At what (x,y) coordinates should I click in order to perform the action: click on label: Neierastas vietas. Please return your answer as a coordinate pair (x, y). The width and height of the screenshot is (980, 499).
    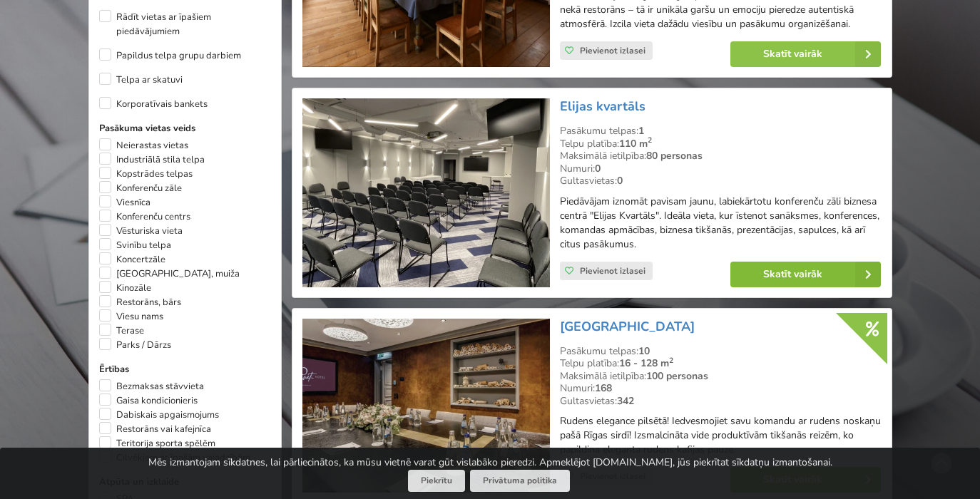
    Looking at the image, I should click on (143, 146).